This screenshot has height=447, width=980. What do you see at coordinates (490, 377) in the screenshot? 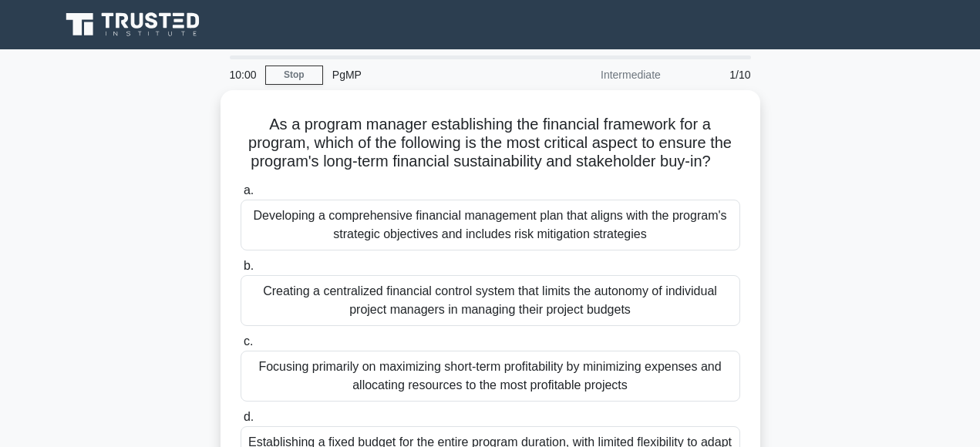
I see `div: Focusing primarily on maximizing short-term profitability by minimizing expenses and allocating r...` at bounding box center [490, 377].